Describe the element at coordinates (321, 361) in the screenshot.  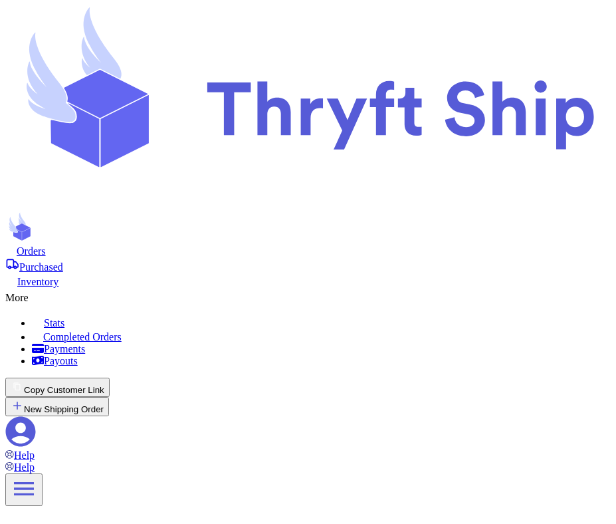
I see `a: Payouts` at that location.